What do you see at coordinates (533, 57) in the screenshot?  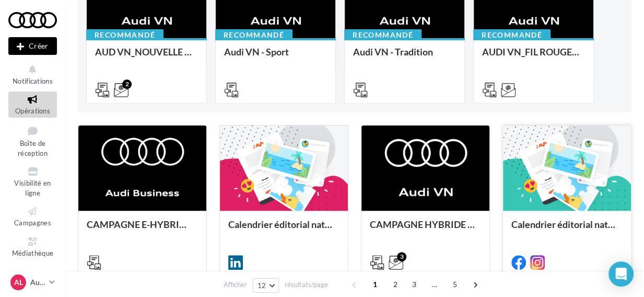 I see `div: AUDI VN_FIL ROUGE 2025 - A1, Q2, Q3, Q5 et Q4 e-tron` at bounding box center [533, 57].